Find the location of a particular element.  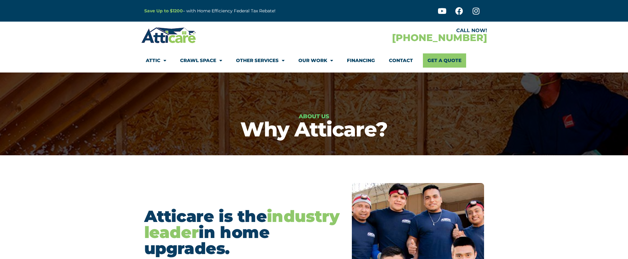

h6: About Us is located at coordinates (314, 116).